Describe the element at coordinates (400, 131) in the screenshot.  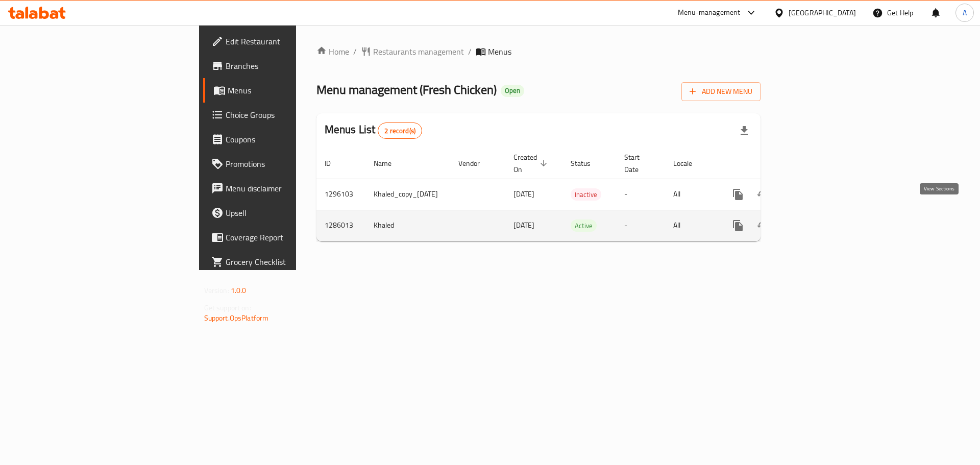
I see `span: 2 record(s)` at that location.